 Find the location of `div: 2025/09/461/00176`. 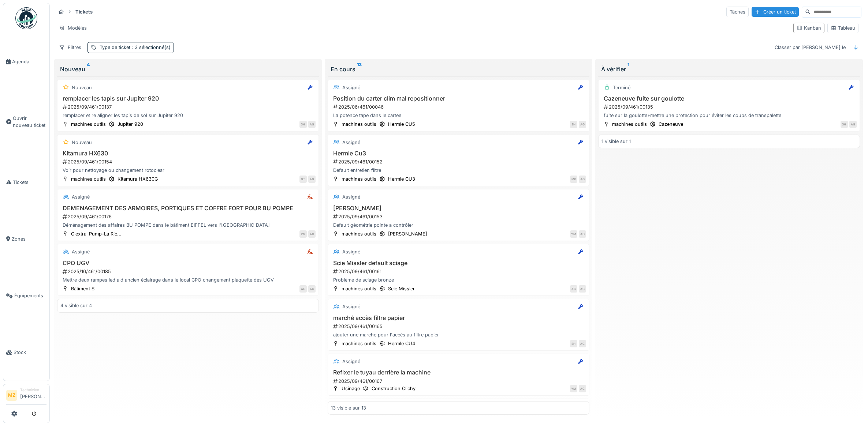

div: 2025/09/461/00176 is located at coordinates (189, 216).